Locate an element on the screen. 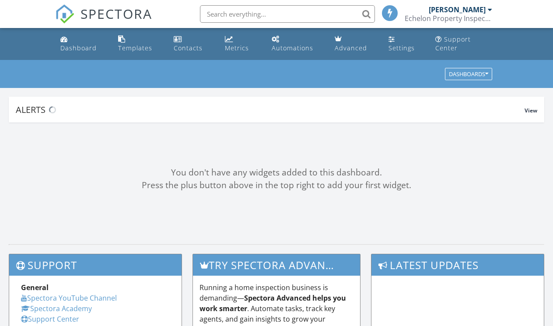 The width and height of the screenshot is (553, 326). span: View is located at coordinates (531, 110).